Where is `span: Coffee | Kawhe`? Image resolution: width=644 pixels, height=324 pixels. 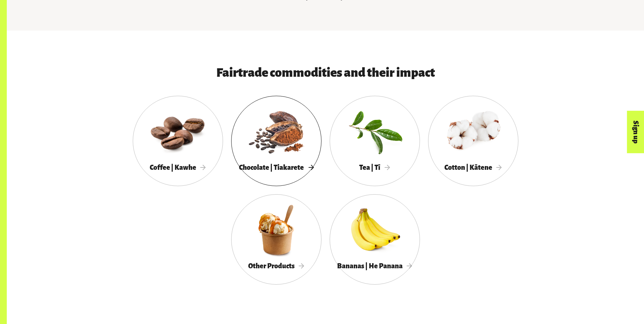
span: Coffee | Kawhe is located at coordinates (178, 167).